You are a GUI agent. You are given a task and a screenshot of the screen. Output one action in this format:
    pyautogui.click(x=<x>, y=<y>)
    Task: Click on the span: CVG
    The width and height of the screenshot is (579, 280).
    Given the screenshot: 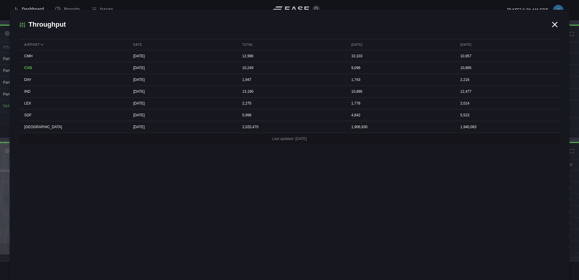 What is the action you would take?
    pyautogui.click(x=28, y=68)
    